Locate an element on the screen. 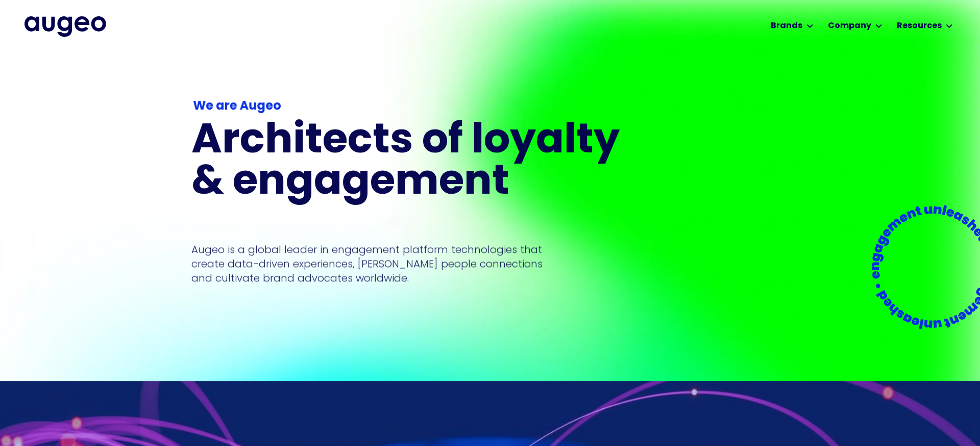 This screenshot has height=446, width=980. div: Brands is located at coordinates (786, 26).